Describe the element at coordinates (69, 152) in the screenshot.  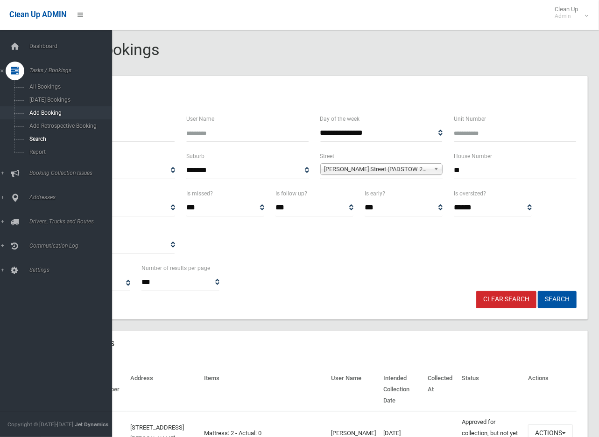
I see `span: Report` at that location.